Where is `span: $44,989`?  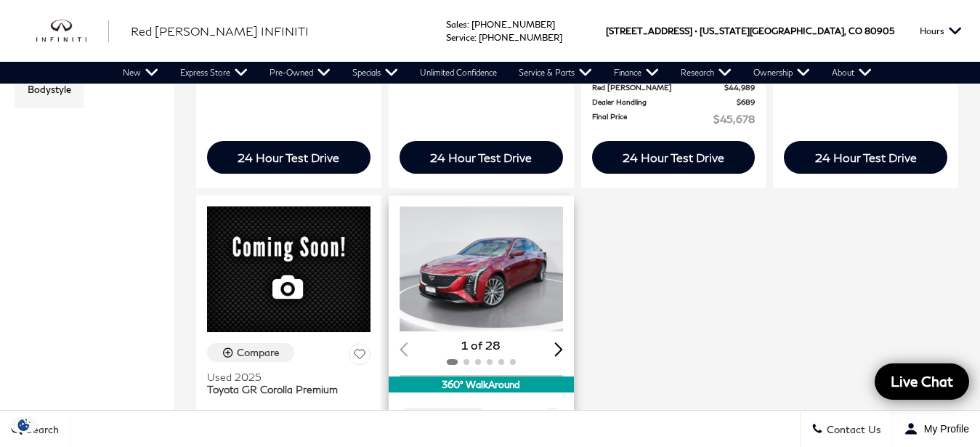 span: $44,989 is located at coordinates (739, 87).